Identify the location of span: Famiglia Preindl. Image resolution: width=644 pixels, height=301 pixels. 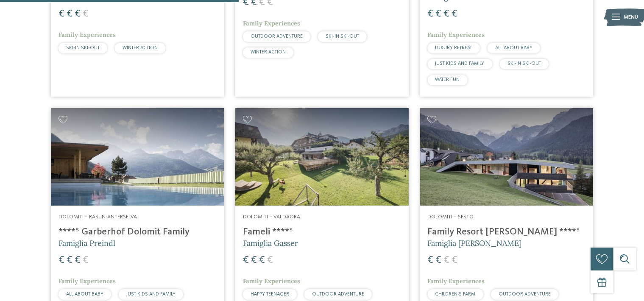
(87, 244).